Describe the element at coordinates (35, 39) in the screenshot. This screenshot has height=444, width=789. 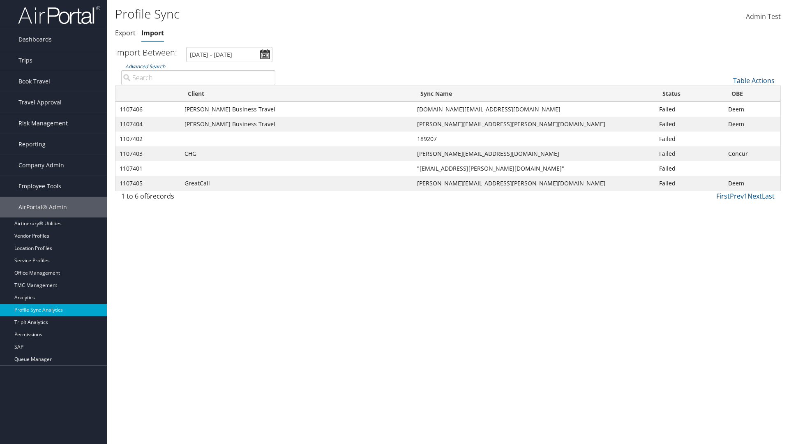
I see `span: Dashboards` at that location.